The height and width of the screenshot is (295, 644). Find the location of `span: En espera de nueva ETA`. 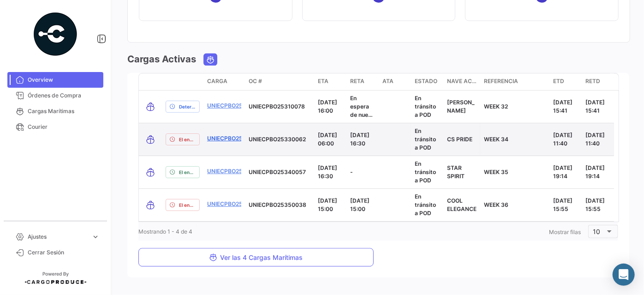

span: En espera de nueva ETA is located at coordinates (362, 110).